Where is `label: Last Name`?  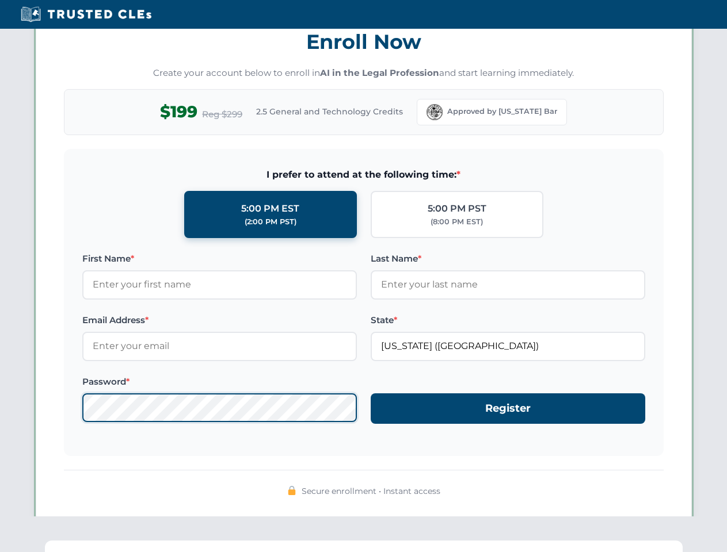 label: Last Name is located at coordinates (507, 259).